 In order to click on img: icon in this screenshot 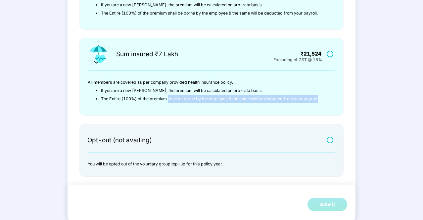, I will do `click(98, 54)`.